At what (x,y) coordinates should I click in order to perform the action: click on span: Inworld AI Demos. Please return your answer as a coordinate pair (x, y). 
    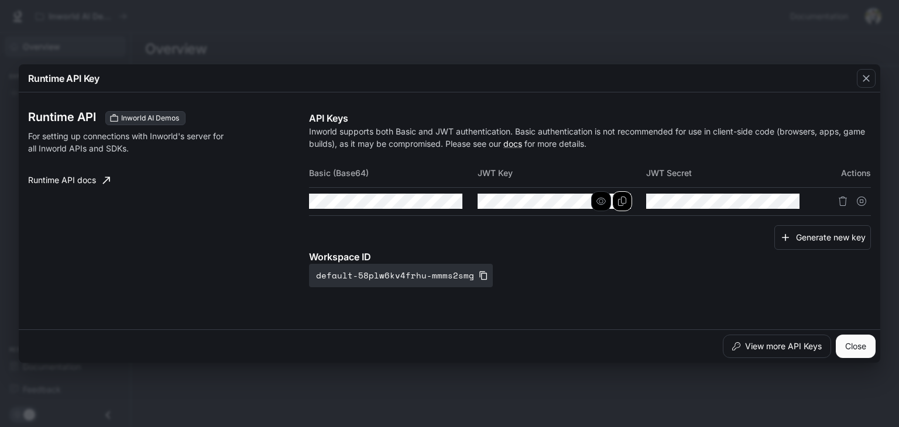
    Looking at the image, I should click on (150, 118).